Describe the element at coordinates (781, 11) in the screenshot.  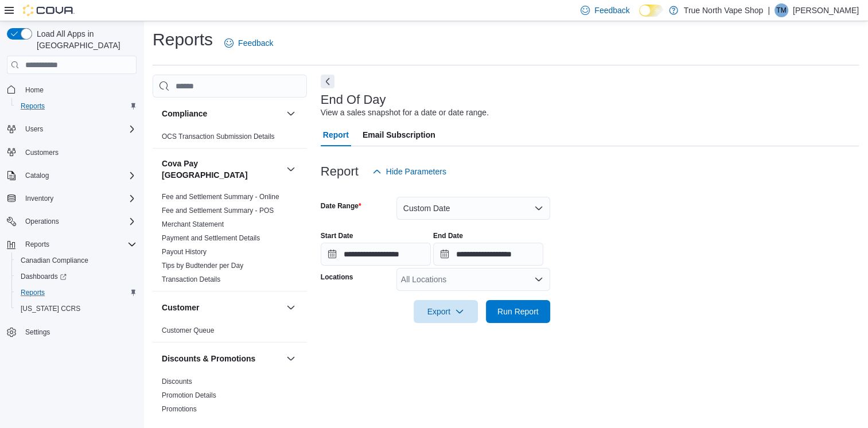
I see `div: Tasha Mahon` at that location.